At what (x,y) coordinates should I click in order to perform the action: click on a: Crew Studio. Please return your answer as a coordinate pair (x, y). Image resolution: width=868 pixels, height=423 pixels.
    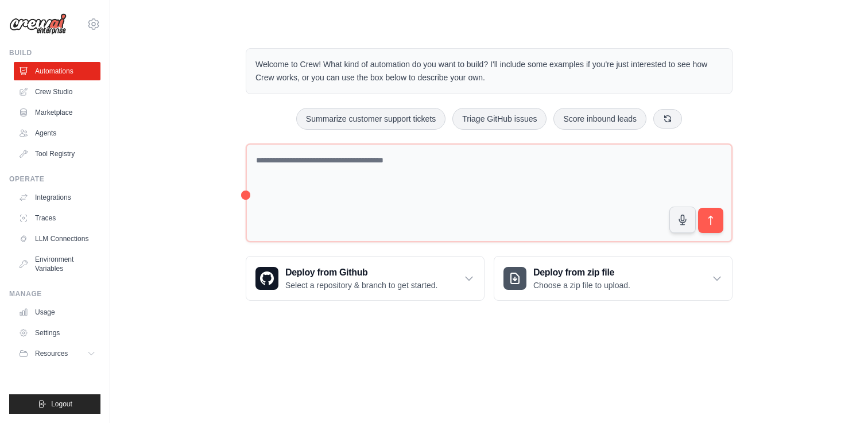
    Looking at the image, I should click on (57, 92).